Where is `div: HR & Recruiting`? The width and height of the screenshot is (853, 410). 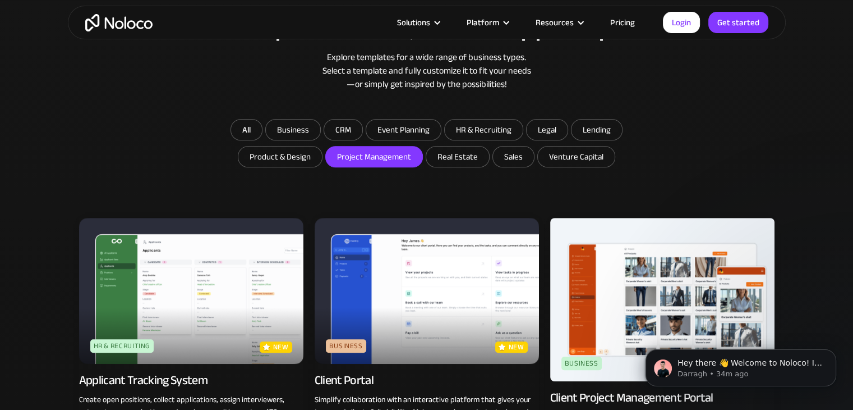 div: HR & Recruiting is located at coordinates (122, 346).